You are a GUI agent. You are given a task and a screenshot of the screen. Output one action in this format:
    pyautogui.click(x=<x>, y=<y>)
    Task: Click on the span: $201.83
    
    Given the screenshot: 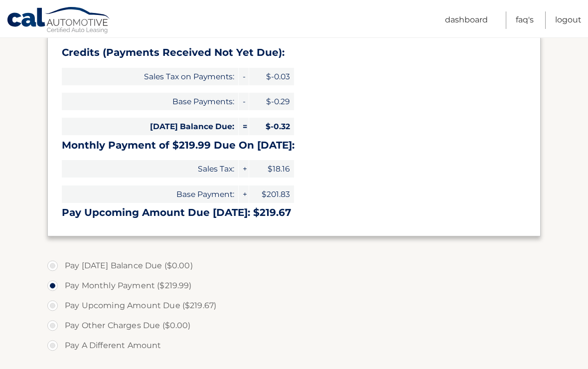 What is the action you would take?
    pyautogui.click(x=272, y=194)
    